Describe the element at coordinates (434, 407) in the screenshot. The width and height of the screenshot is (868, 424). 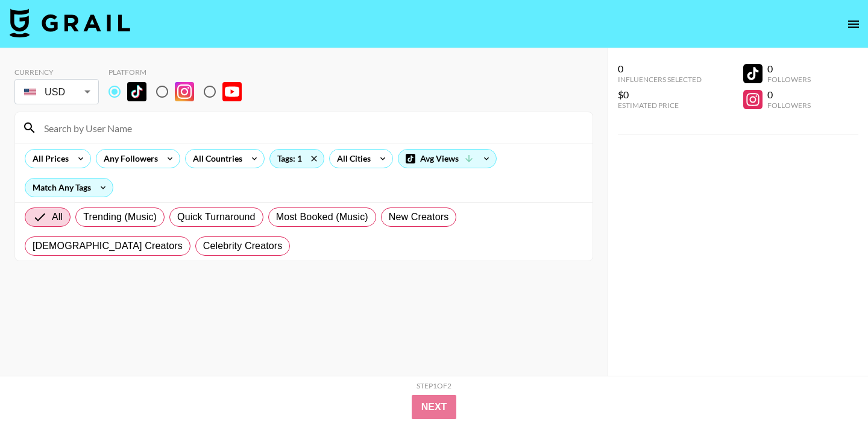
I see `button: Next` at that location.